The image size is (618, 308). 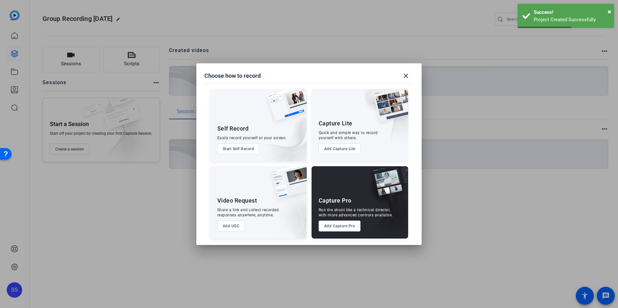 I want to click on img: embarkstudio-self-record.png, so click(x=279, y=132).